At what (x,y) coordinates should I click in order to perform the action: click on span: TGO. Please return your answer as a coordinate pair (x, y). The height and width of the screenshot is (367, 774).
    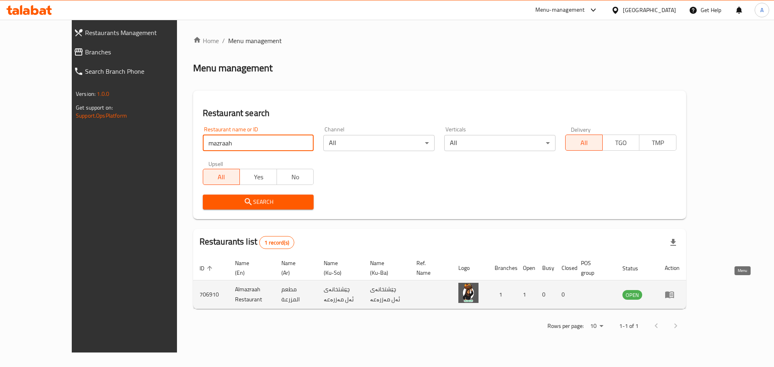
    Looking at the image, I should click on (621, 143).